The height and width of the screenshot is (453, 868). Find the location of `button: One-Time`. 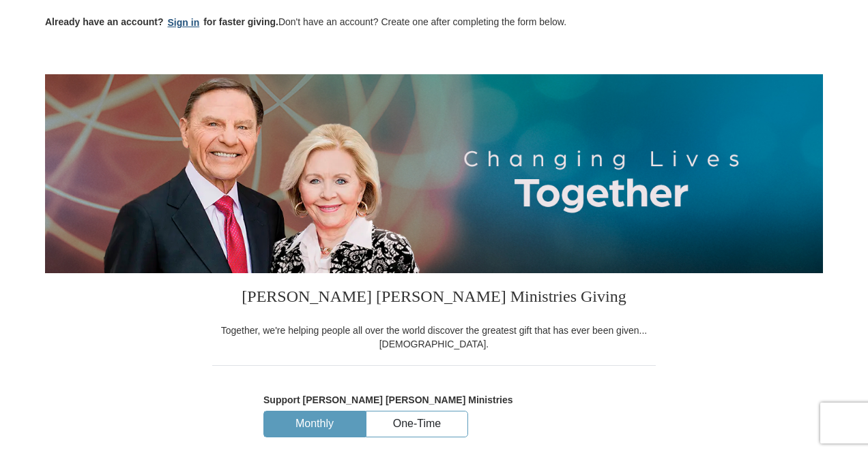

button: One-Time is located at coordinates (417, 424).